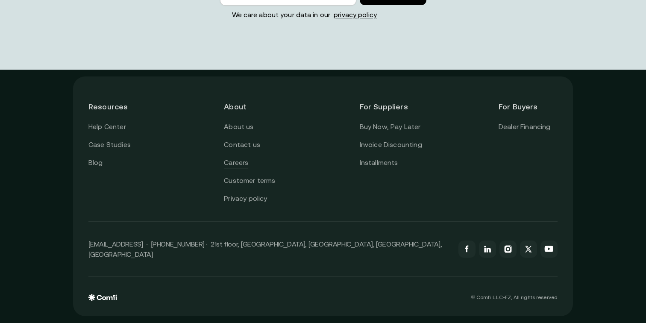  Describe the element at coordinates (239, 127) in the screenshot. I see `a: About us` at that location.